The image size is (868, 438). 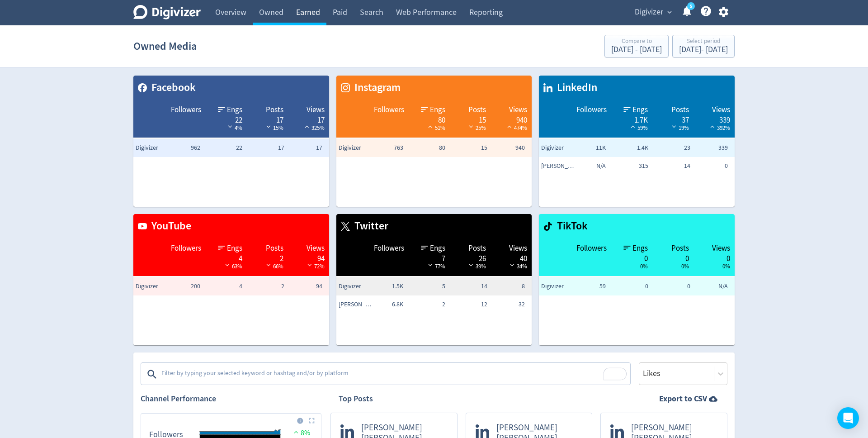 I want to click on span: 34%, so click(x=518, y=266).